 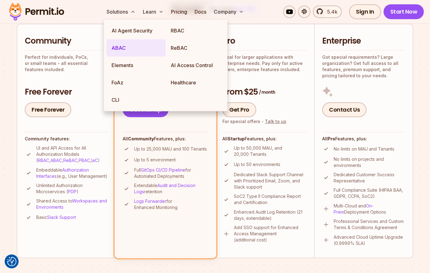 I want to click on p: Shared Access to, so click(x=72, y=204).